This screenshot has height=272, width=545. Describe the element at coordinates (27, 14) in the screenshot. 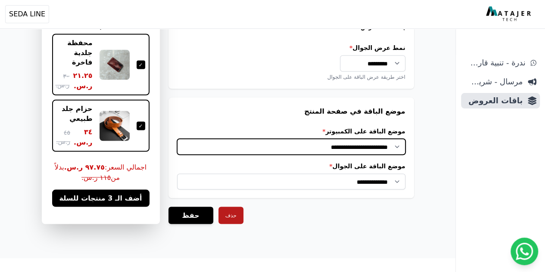

I see `span: SEDA LINE` at that location.